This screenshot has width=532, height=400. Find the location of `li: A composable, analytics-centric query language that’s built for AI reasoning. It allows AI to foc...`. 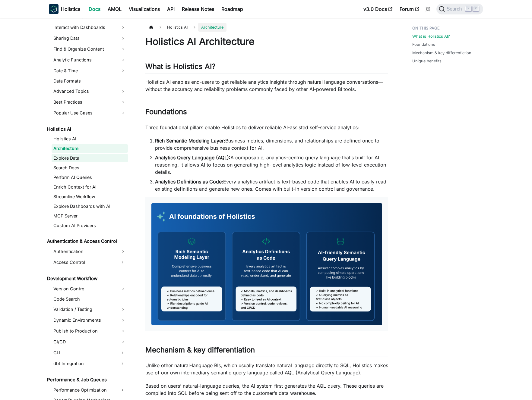

li: A composable, analytics-centric query language that’s built for AI reasoning. It allows AI to foc... is located at coordinates (272, 165).